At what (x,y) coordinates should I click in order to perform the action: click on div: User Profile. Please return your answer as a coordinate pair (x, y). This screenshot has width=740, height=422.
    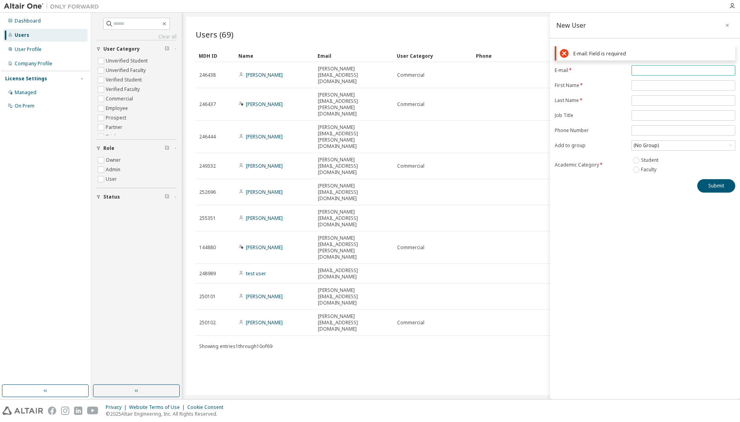
    Looking at the image, I should click on (28, 49).